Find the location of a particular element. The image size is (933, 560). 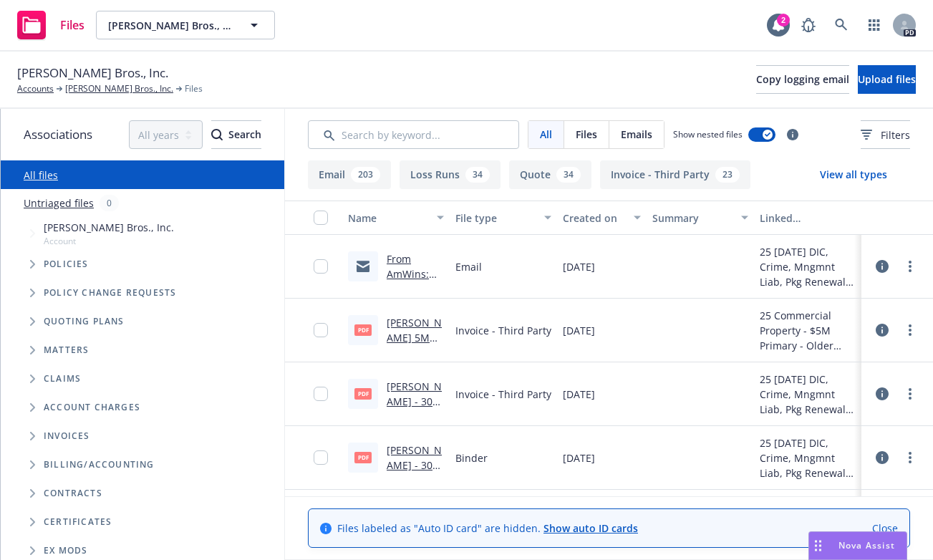

div: Search is located at coordinates (236, 134).